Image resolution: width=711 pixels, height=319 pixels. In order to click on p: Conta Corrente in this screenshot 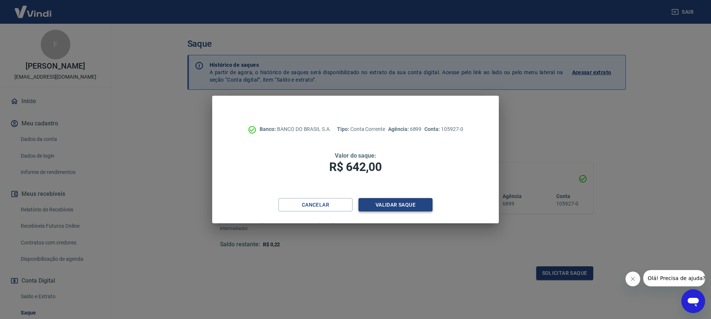, I will do `click(361, 129)`.